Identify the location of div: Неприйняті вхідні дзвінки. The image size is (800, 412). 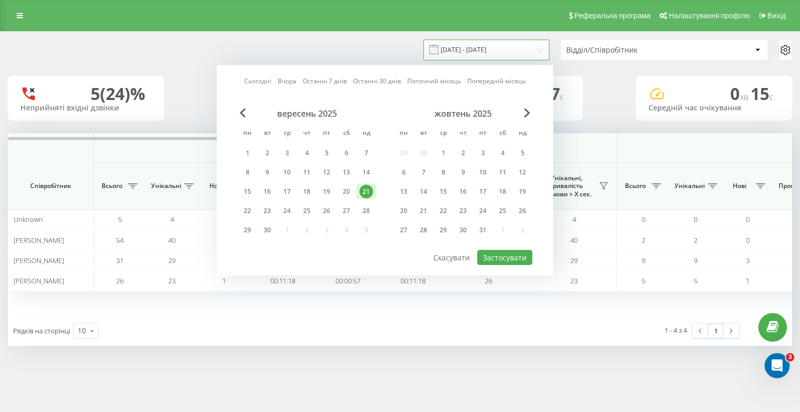
(86, 108).